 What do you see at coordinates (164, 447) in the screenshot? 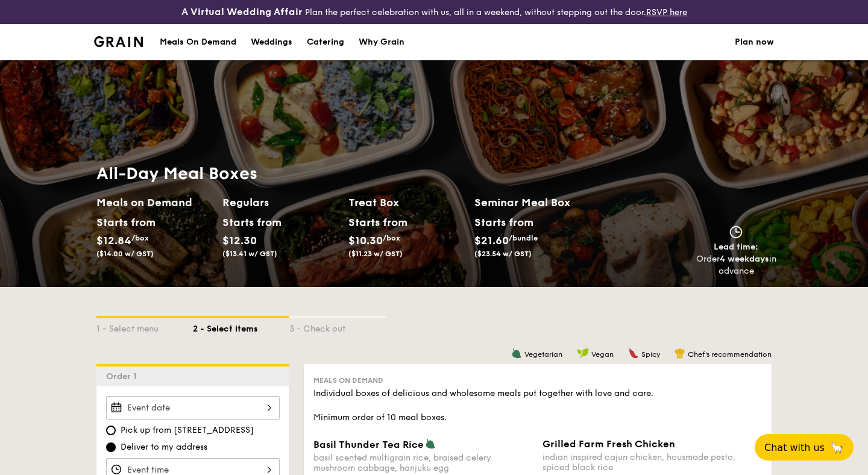
I see `span: Deliver to my address` at bounding box center [164, 447].